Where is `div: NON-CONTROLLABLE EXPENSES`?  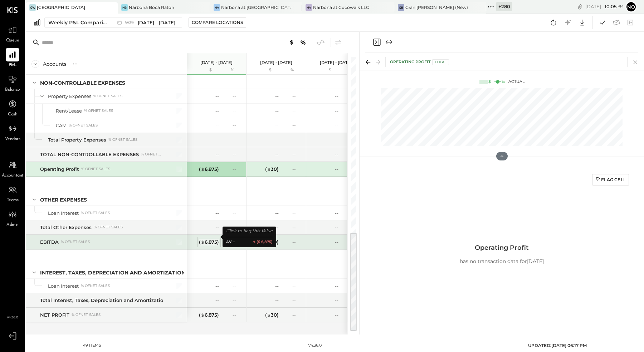
div: NON-CONTROLLABLE EXPENSES is located at coordinates (83, 83).